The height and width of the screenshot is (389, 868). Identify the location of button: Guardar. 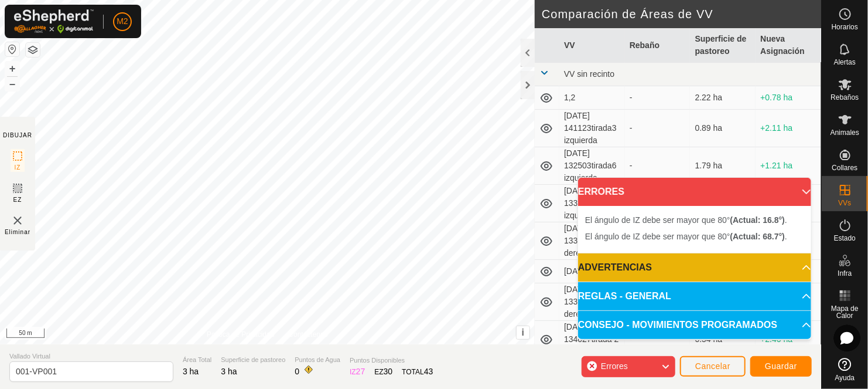
(781, 366).